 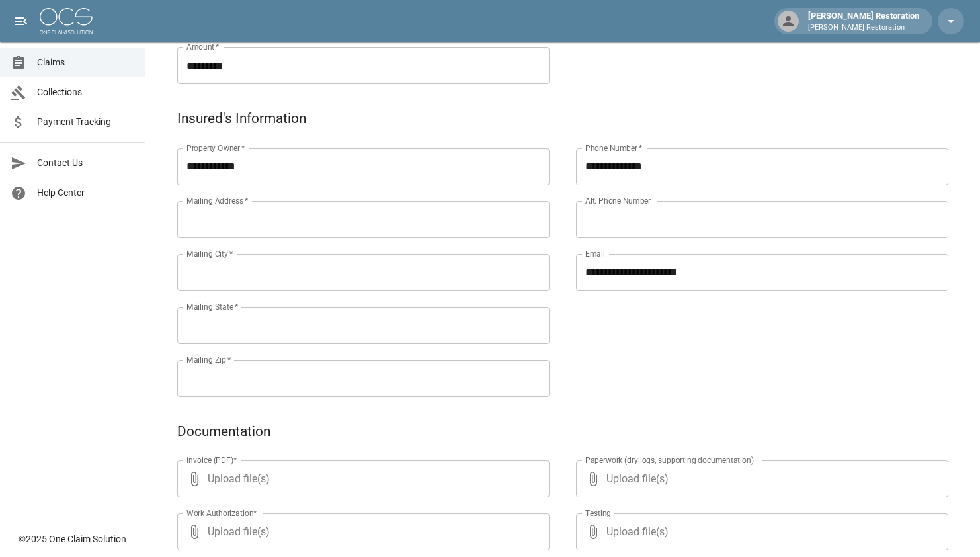 What do you see at coordinates (598, 513) in the screenshot?
I see `label: Testing` at bounding box center [598, 513].